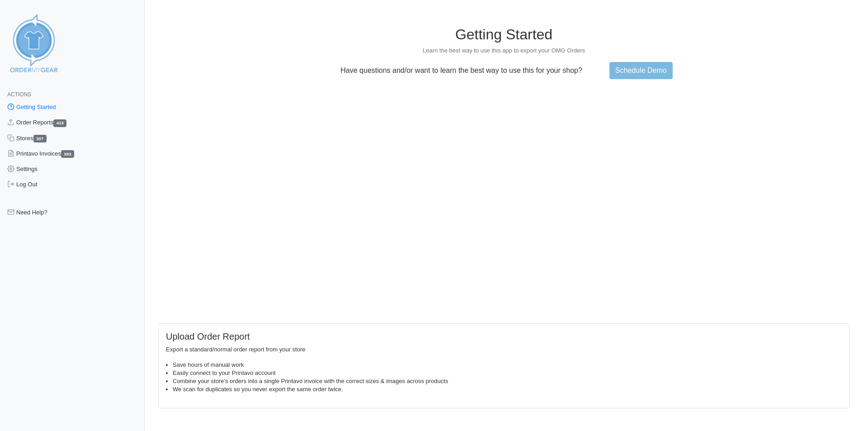 This screenshot has height=431, width=868. What do you see at coordinates (60, 123) in the screenshot?
I see `span: 413` at bounding box center [60, 123].